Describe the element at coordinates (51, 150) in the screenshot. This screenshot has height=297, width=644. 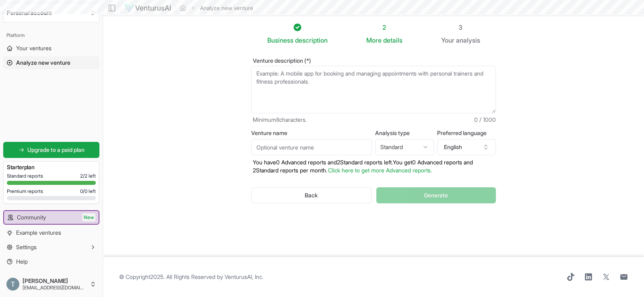
I see `a: Upgrade to a paid plan` at that location.